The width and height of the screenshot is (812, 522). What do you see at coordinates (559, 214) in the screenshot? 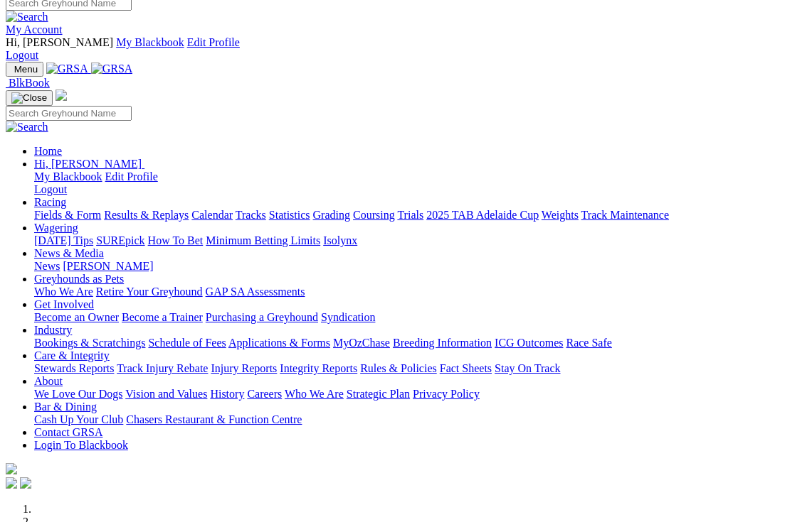
I see `a: Weights` at bounding box center [559, 214].